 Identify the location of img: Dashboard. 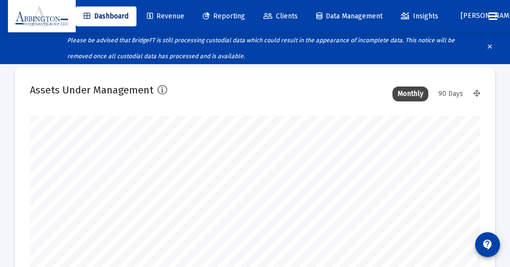
(42, 16).